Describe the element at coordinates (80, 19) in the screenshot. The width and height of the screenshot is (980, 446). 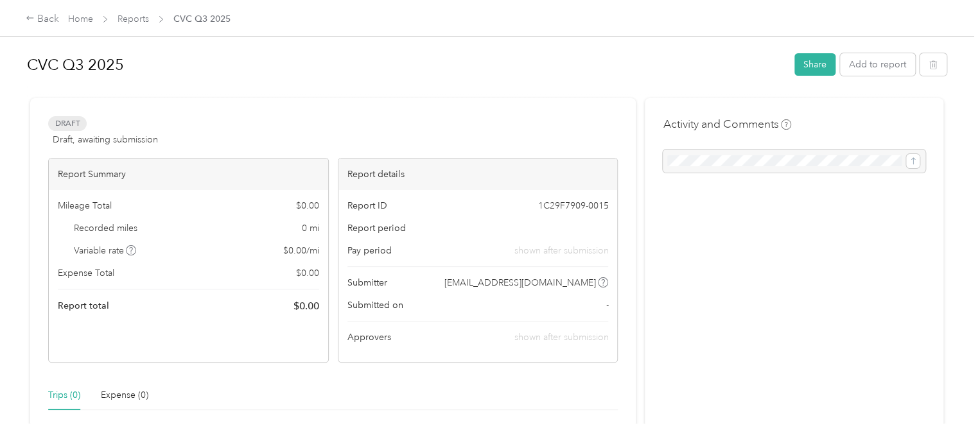
I see `a: Home` at that location.